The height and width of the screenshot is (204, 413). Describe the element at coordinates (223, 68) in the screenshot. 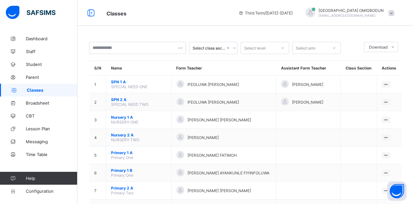

I see `th: Form Teacher` at that location.